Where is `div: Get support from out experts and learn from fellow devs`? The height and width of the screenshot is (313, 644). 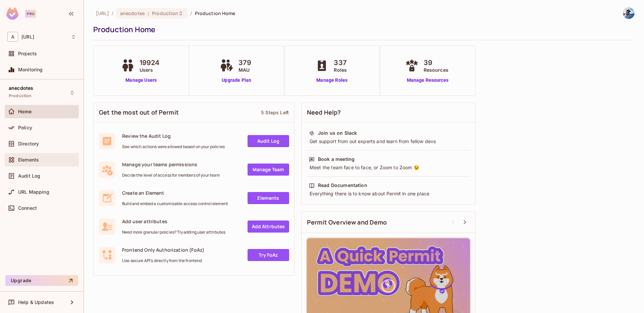
div: Get support from out experts and learn from fellow devs is located at coordinates (388, 142).